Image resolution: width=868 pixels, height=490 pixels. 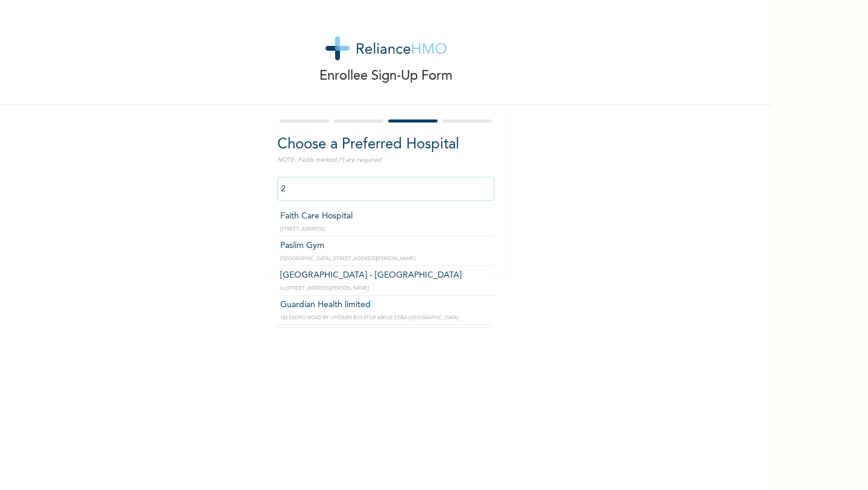 What do you see at coordinates (386, 304) in the screenshot?
I see `p: Guardian Health limited` at bounding box center [386, 304].